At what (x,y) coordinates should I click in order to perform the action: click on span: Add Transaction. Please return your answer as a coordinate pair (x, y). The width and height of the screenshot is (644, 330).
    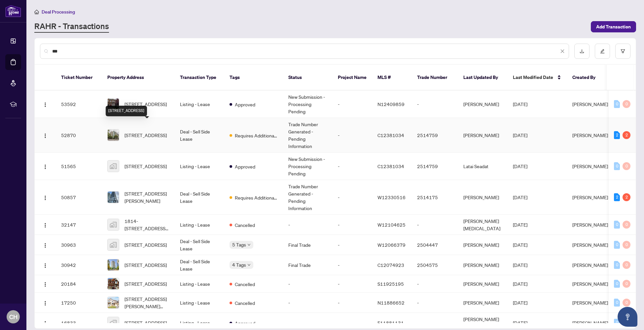
    Looking at the image, I should click on (613, 27).